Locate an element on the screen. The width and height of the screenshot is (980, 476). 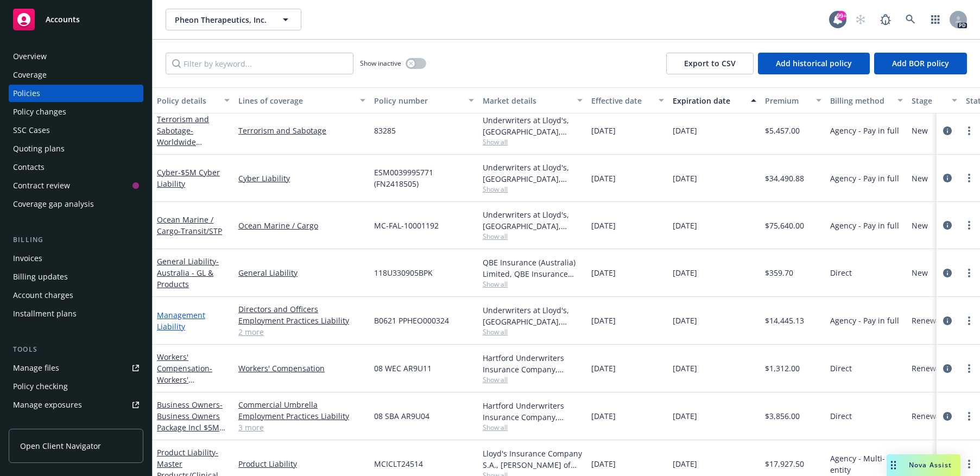
div: Policy changes is located at coordinates (40, 112).